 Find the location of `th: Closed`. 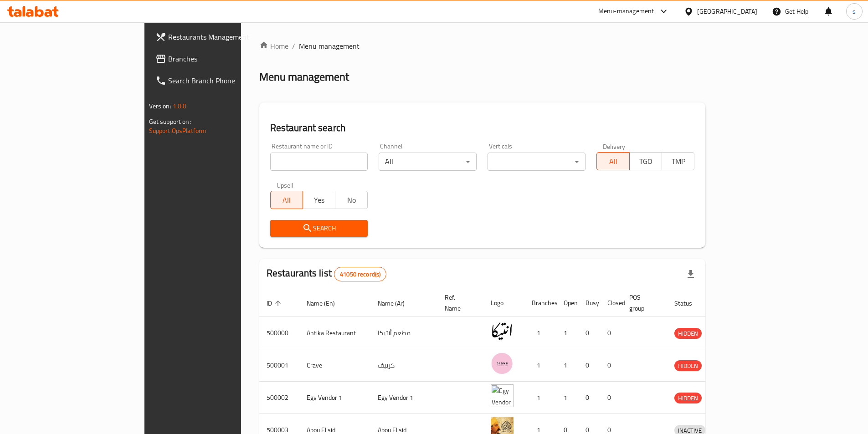

th: Closed is located at coordinates (611, 303).